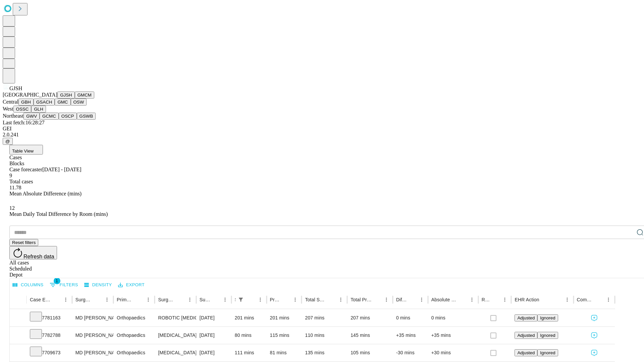  I want to click on div: 111 mins, so click(249, 352).